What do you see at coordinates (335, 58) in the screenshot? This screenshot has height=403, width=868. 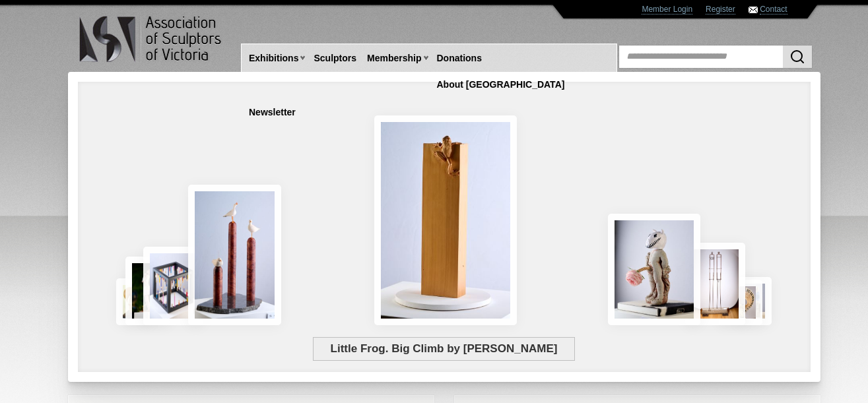 I see `a: Sculptors` at bounding box center [335, 58].